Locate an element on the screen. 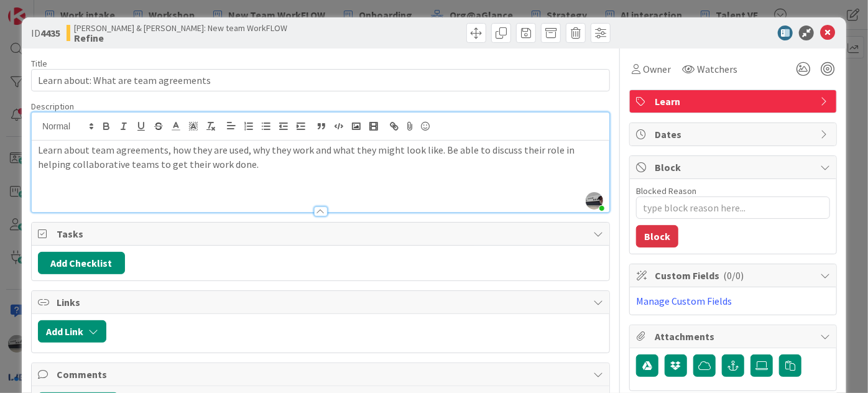 The width and height of the screenshot is (868, 393). button: Add Link is located at coordinates (72, 332).